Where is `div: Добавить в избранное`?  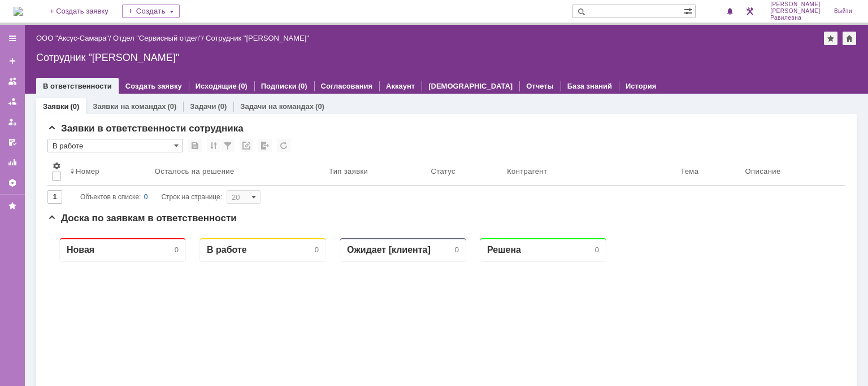
div: Добавить в избранное is located at coordinates (831, 39).